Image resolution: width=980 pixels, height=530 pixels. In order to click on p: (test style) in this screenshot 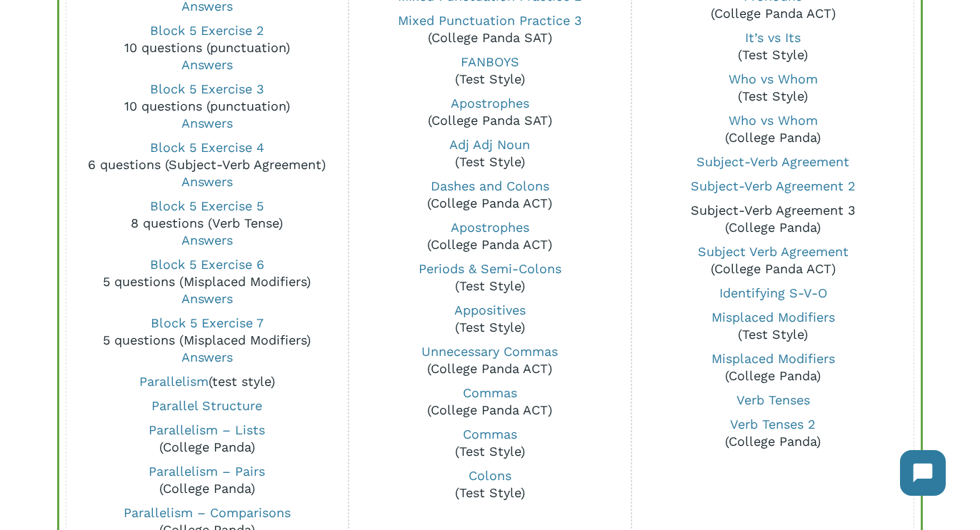, I will do `click(207, 382)`.